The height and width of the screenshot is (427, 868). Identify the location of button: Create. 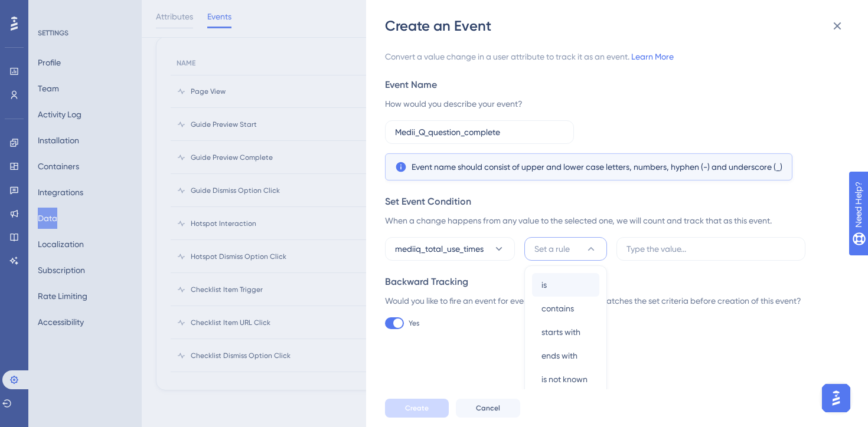
(417, 408).